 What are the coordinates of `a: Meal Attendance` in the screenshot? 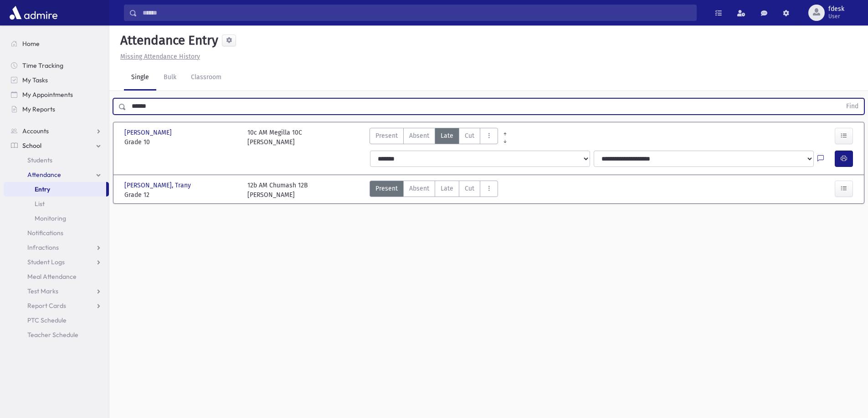 It's located at (56, 276).